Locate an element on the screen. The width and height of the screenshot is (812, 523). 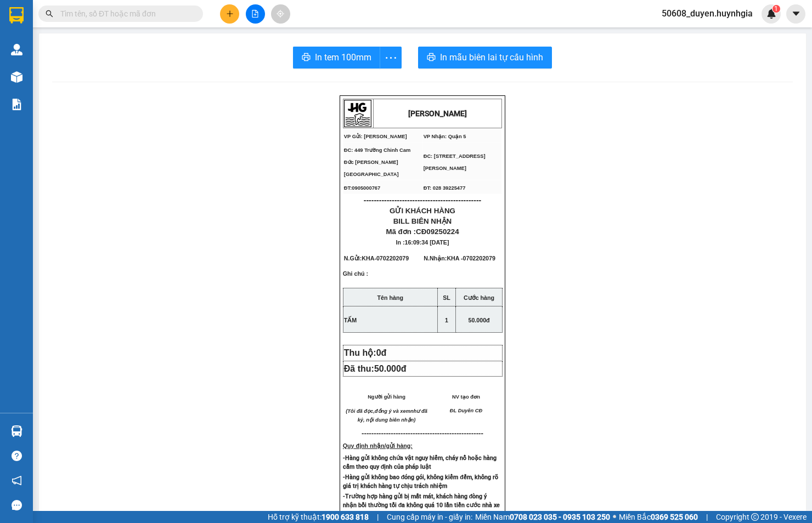
input: Tìm tên, số ĐT hoặc mã đơn is located at coordinates (125, 14).